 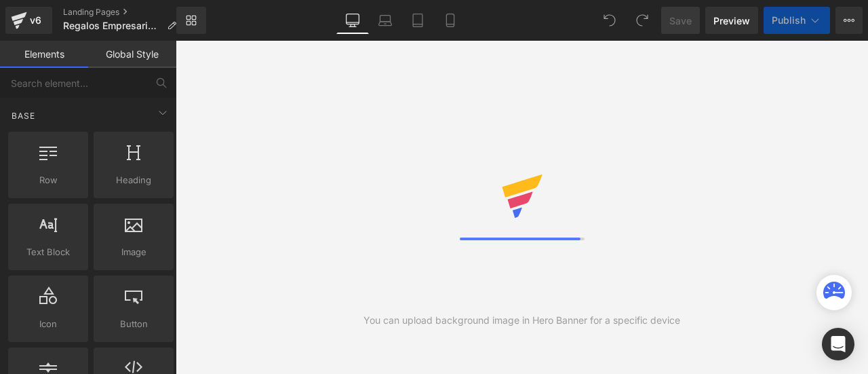 What do you see at coordinates (797, 20) in the screenshot?
I see `button: Publish` at bounding box center [797, 20].